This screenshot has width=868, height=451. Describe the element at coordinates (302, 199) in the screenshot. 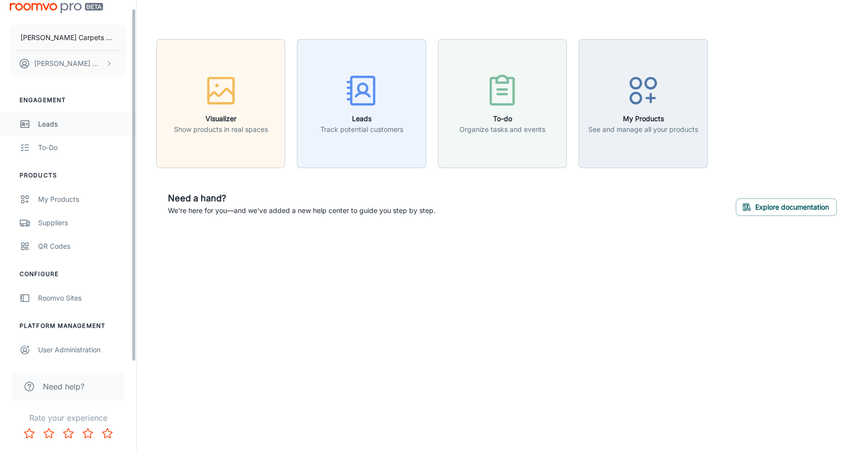

I see `h6: Need a hand?` at that location.